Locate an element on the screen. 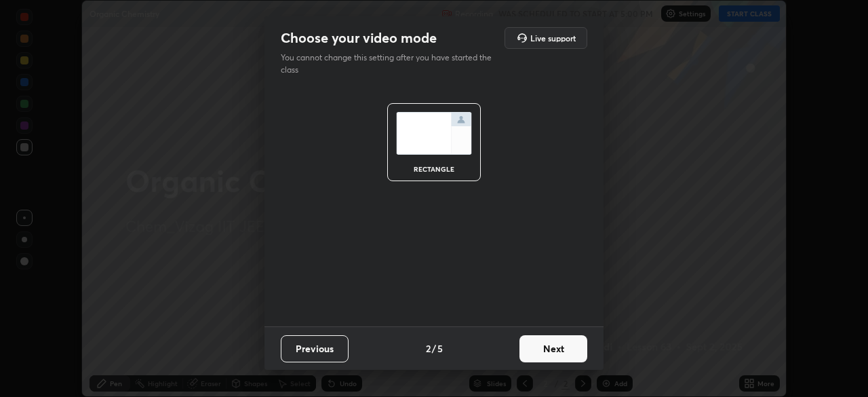  button: Previous is located at coordinates (315, 349).